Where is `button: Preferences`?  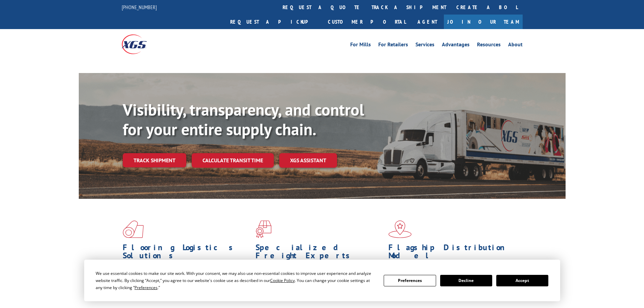
button: Preferences is located at coordinates (410, 281).